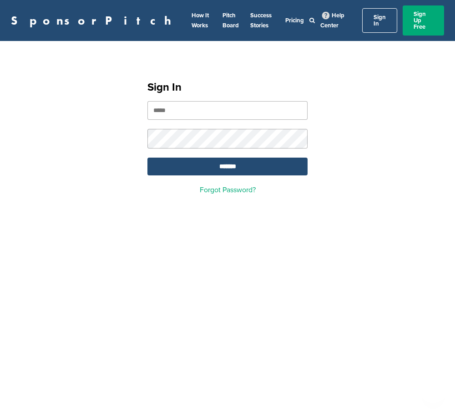  Describe the element at coordinates (94, 20) in the screenshot. I see `a: SponsorPitch` at that location.